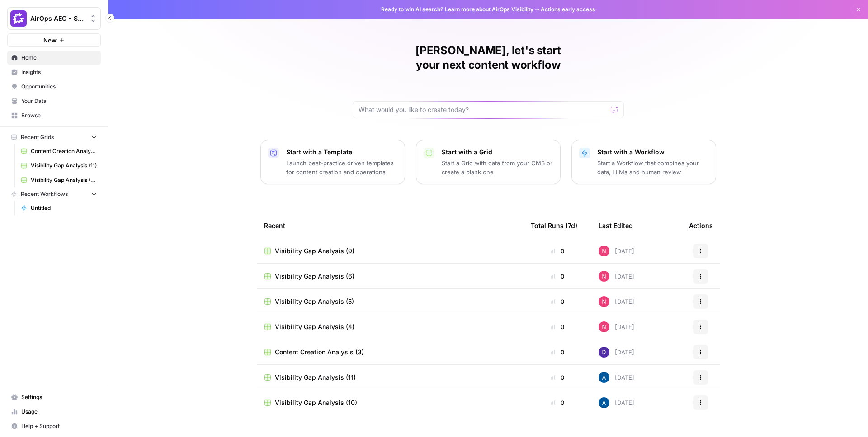 The height and width of the screenshot is (437, 868). What do you see at coordinates (653, 167) in the screenshot?
I see `p: Start a Workflow that combines your data, LLMs and human review` at bounding box center [653, 167].